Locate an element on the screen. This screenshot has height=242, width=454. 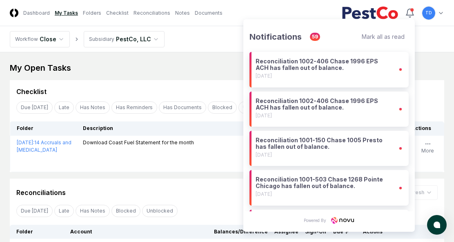
div: Reconciliation 1001-503 Chase 1268 Pointe Chicago has fallen out of balance. is located at coordinates (322, 183).